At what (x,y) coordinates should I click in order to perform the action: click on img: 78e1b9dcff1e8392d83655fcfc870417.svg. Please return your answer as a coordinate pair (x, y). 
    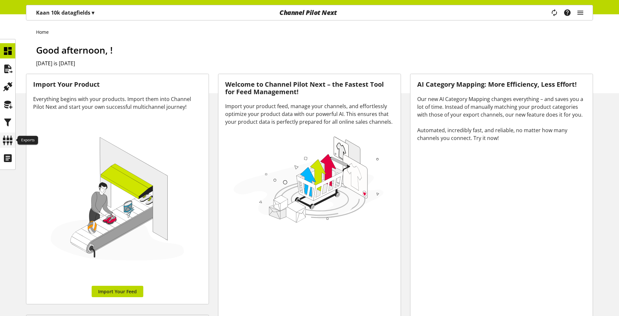
    Looking at the image, I should click on (309, 179).